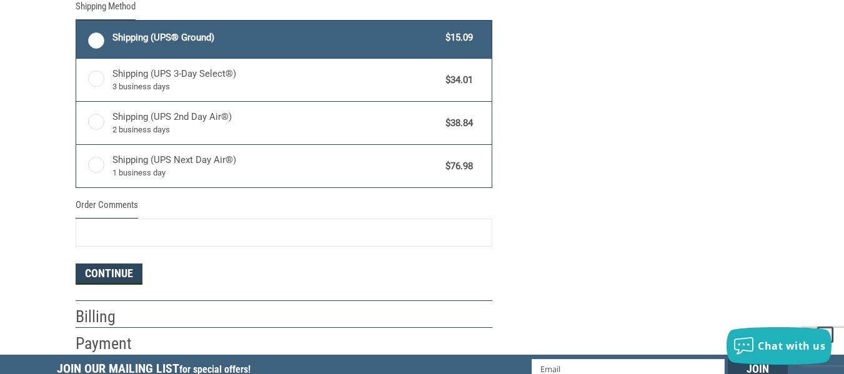 The image size is (844, 374). I want to click on span: $38.84, so click(457, 123).